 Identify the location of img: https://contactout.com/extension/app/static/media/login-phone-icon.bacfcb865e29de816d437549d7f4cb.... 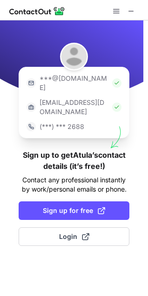
(31, 127).